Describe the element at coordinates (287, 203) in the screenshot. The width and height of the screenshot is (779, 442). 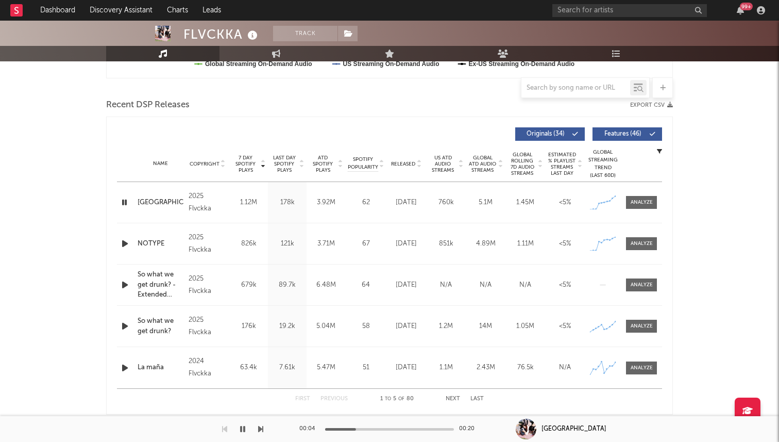
I see `div: 178k` at that location.